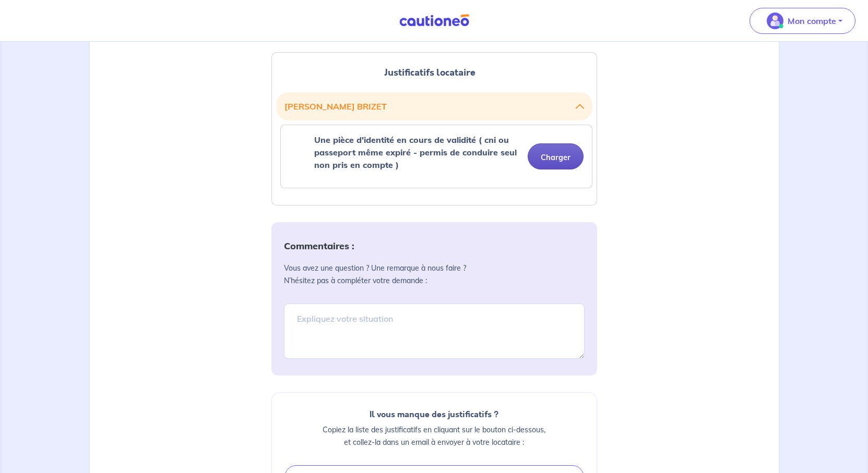 The image size is (868, 473). Describe the element at coordinates (434, 436) in the screenshot. I see `p: Copiez la liste des justificatifs en cliquant sur le bouton ci-dessous, et collez-la dans un emai...` at that location.